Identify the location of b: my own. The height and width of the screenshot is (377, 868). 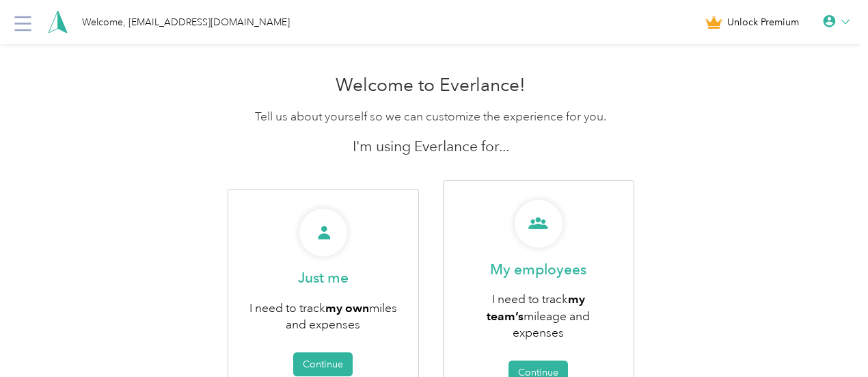
(347, 307).